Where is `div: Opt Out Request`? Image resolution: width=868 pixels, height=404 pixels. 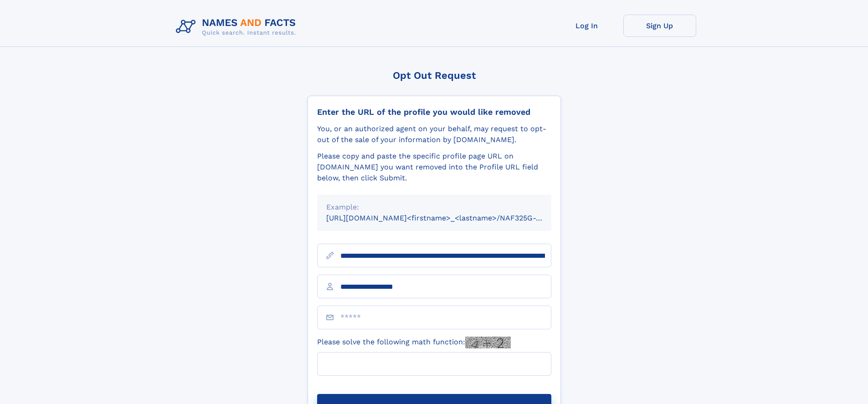 div: Opt Out Request is located at coordinates (434, 75).